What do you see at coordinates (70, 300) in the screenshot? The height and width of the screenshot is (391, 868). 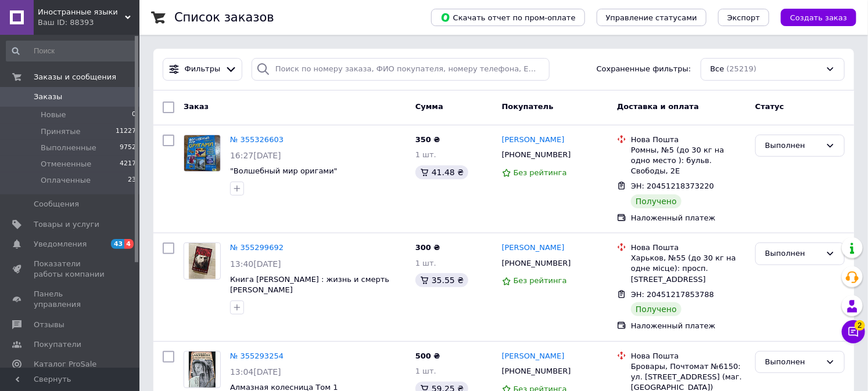 I see `span: Панель управления` at bounding box center [70, 300].